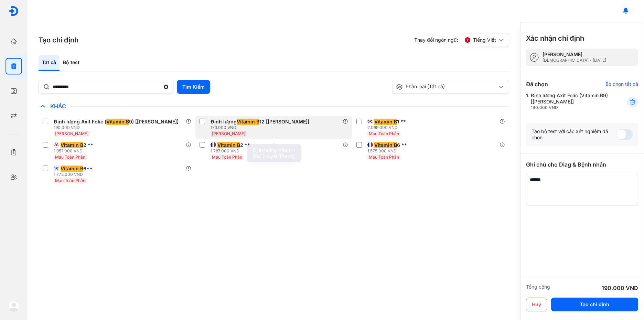 The height and width of the screenshot is (320, 644). Describe the element at coordinates (49, 63) in the screenshot. I see `div: Tất cả` at that location.